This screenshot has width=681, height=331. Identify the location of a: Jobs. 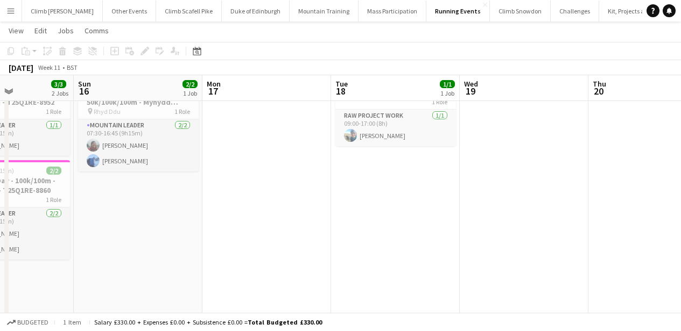
(66, 31).